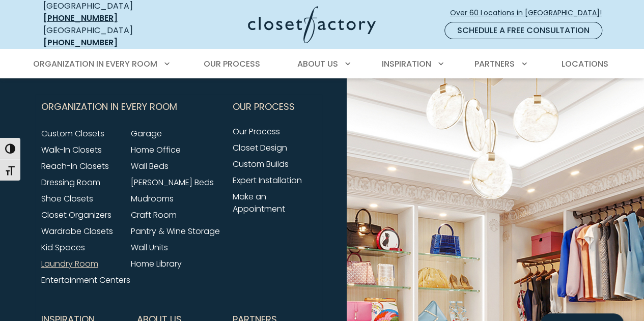 The width and height of the screenshot is (644, 321). Describe the element at coordinates (275, 107) in the screenshot. I see `button: Footer Subnav Button - Our Process` at that location.